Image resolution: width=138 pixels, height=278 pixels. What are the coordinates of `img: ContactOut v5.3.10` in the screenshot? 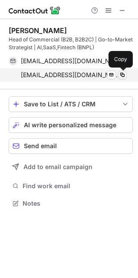 It's located at (35, 10).